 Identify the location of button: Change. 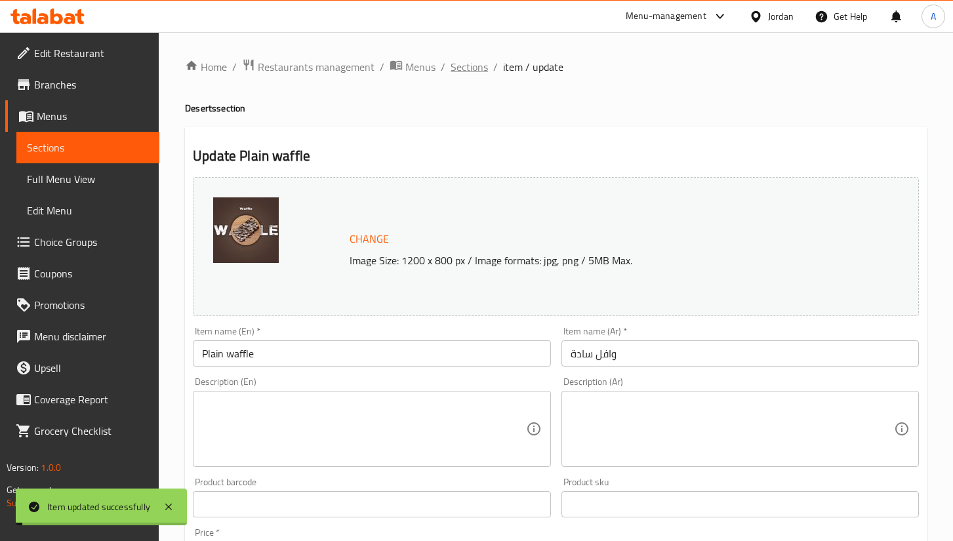
(369, 239).